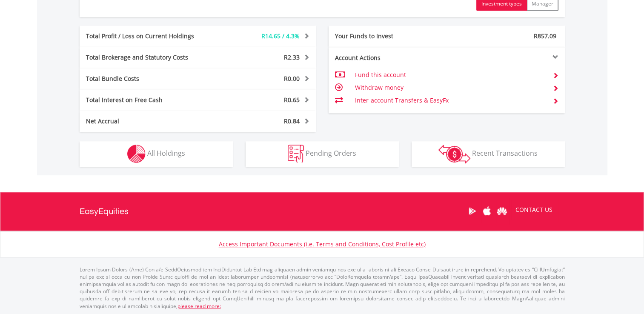 This screenshot has width=644, height=314. Describe the element at coordinates (104, 211) in the screenshot. I see `a: EasyEquities` at that location.